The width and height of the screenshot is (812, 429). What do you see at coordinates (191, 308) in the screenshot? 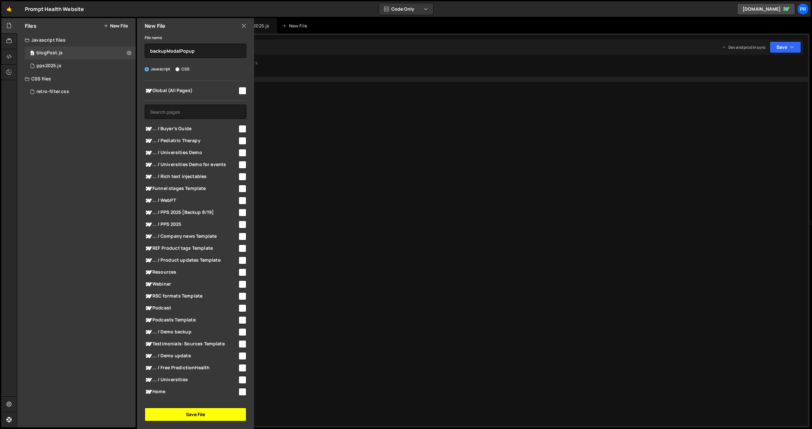
I see `span: Podcast` at bounding box center [191, 308].